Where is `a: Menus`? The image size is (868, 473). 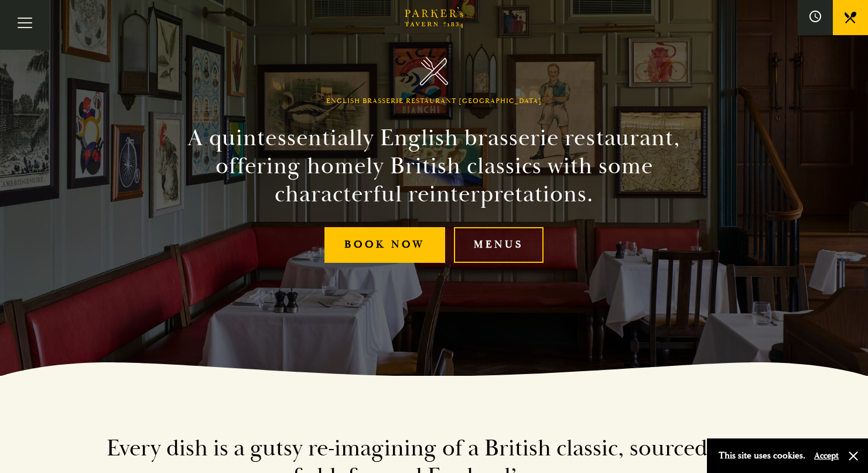 a: Menus is located at coordinates (498, 245).